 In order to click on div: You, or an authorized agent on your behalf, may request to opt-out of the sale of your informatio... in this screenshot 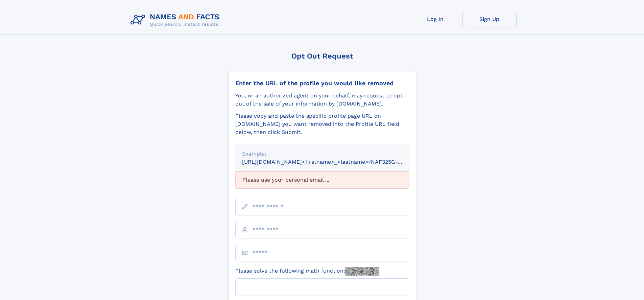, I will do `click(322, 100)`.